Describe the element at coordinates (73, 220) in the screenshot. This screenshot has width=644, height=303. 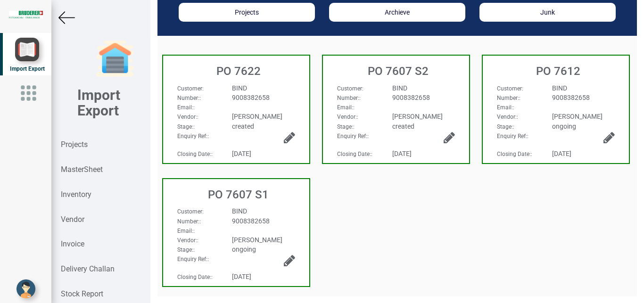
I see `strong: Vendor` at that location.